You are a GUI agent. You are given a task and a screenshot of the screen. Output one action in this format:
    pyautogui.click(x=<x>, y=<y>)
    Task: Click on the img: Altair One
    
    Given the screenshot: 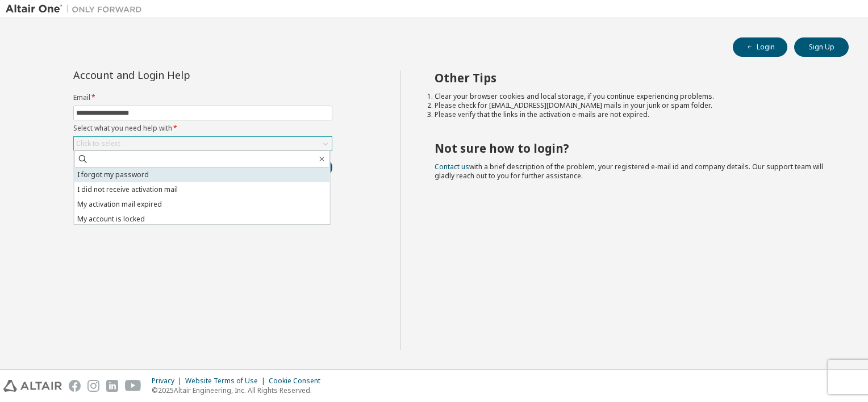 What is the action you would take?
    pyautogui.click(x=77, y=9)
    